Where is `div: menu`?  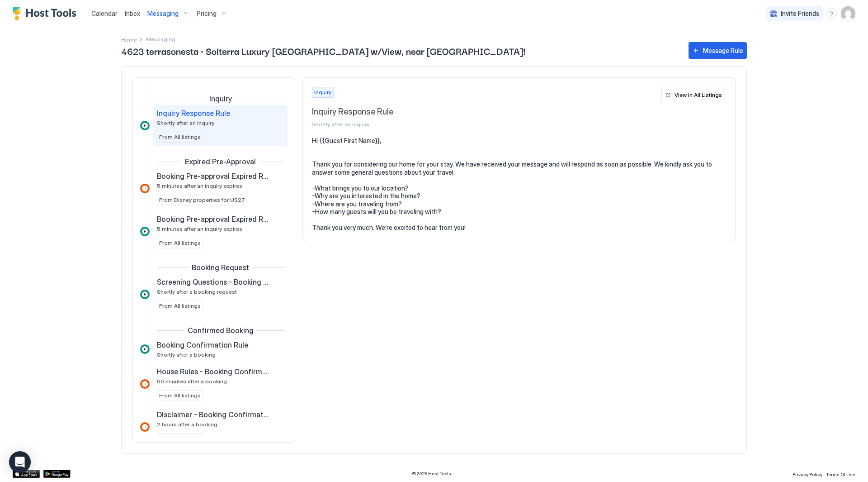
div: menu is located at coordinates (832, 14).